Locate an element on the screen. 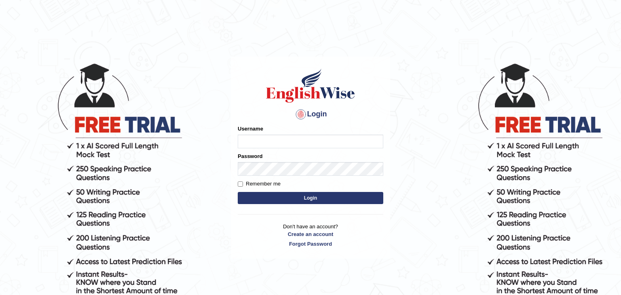 The height and width of the screenshot is (295, 621). label: Password is located at coordinates (250, 156).